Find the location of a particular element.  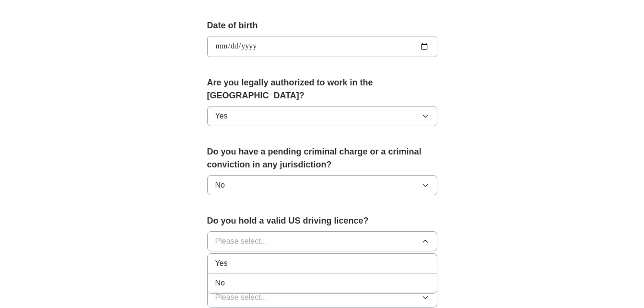

label: Do you hold a valid US driving licence? is located at coordinates (322, 221).